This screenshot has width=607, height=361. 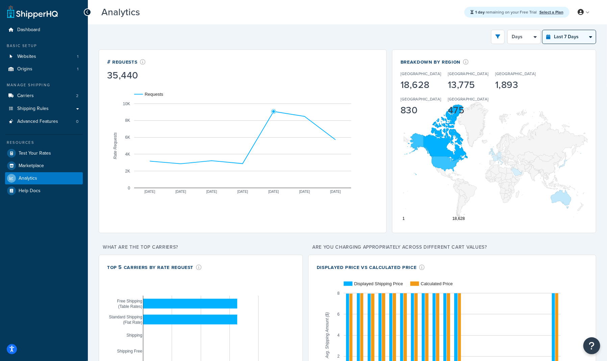 I want to click on span: Origins, so click(x=25, y=69).